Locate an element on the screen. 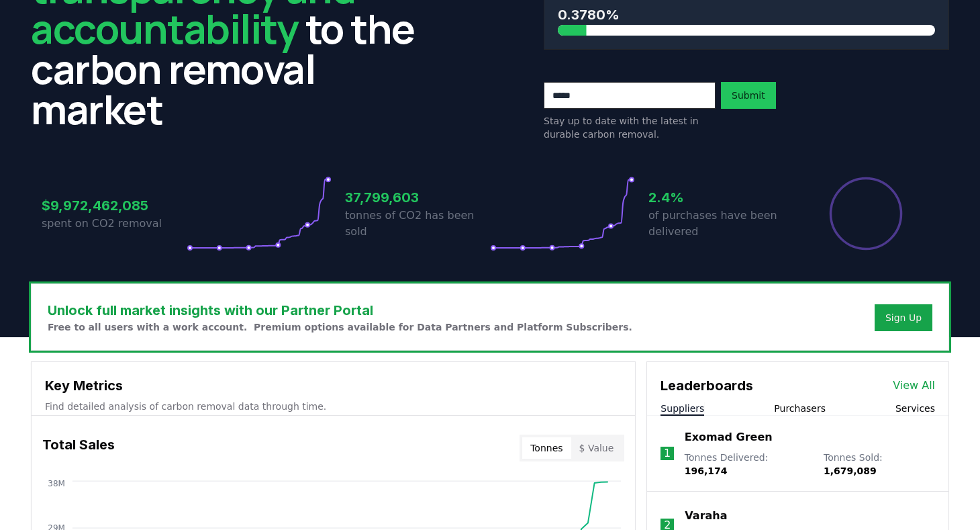 The width and height of the screenshot is (980, 530). a: Exomad Green is located at coordinates (728, 437).